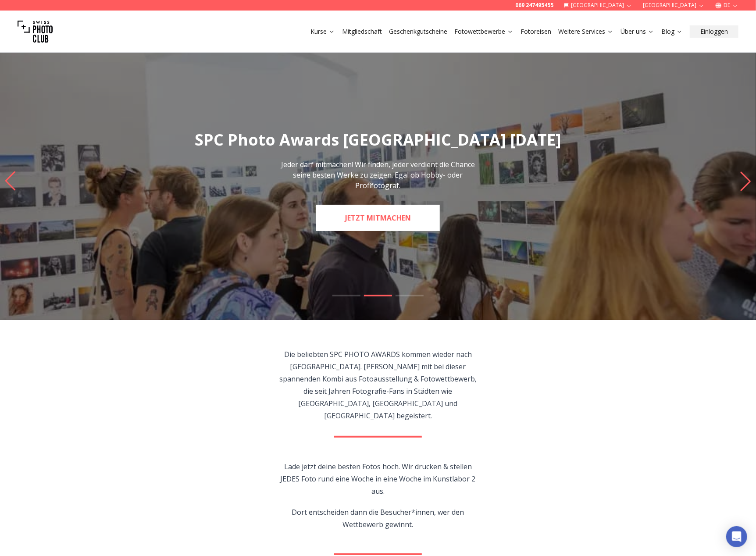 The image size is (756, 556). Describe the element at coordinates (418, 32) in the screenshot. I see `a: Geschenkgutscheine` at that location.